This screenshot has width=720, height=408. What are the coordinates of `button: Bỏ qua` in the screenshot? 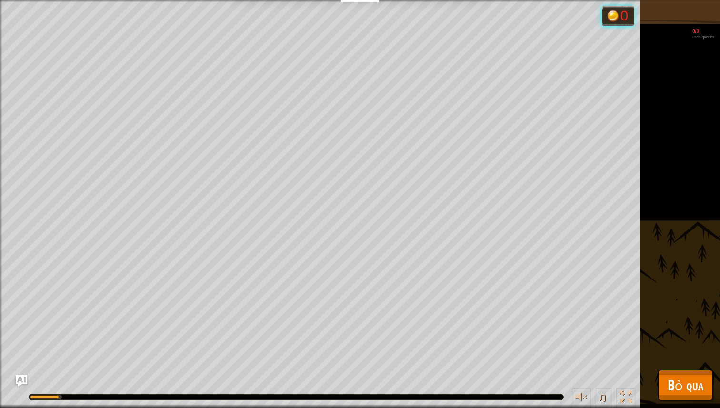 It's located at (685, 385).